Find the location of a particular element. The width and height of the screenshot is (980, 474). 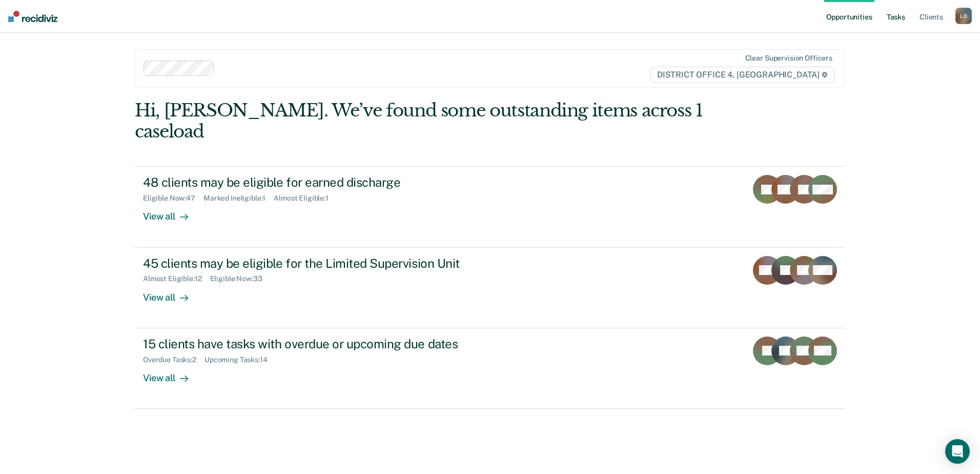

div: Eligible Now : 47 is located at coordinates (173, 198).